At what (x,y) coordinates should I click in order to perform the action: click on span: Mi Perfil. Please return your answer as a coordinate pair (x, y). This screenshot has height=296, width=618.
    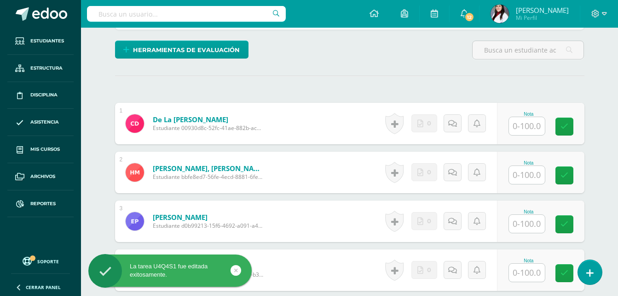
    Looking at the image, I should click on (542, 17).